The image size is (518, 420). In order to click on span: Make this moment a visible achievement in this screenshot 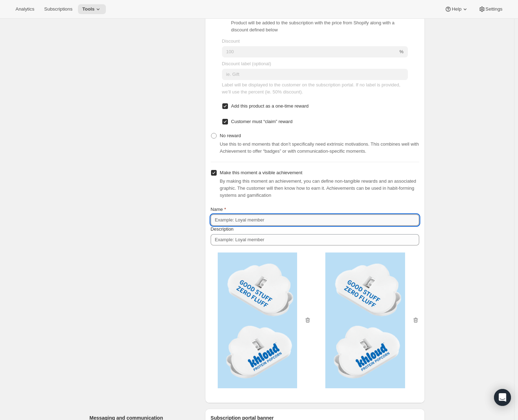, I will do `click(261, 173)`.